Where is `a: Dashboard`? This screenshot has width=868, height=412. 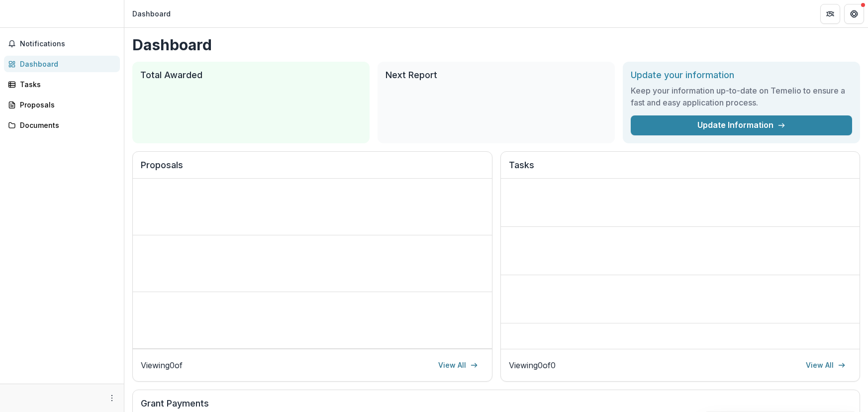 a: Dashboard is located at coordinates (62, 64).